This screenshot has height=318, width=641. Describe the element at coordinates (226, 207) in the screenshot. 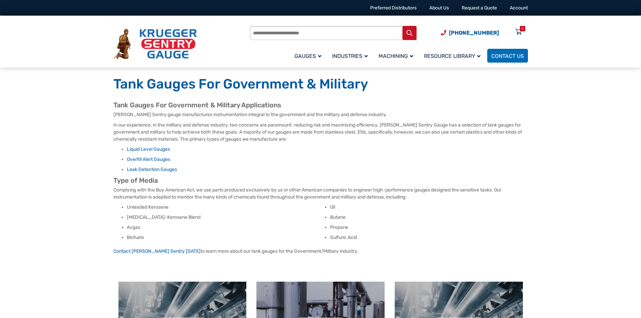

I see `li: Unleaded Kerosene` at that location.